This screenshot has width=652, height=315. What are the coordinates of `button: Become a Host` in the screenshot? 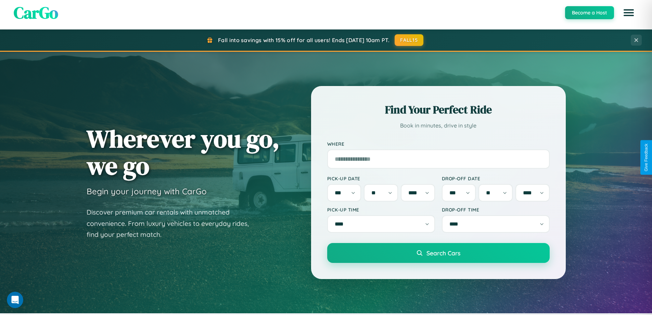 It's located at (590, 13).